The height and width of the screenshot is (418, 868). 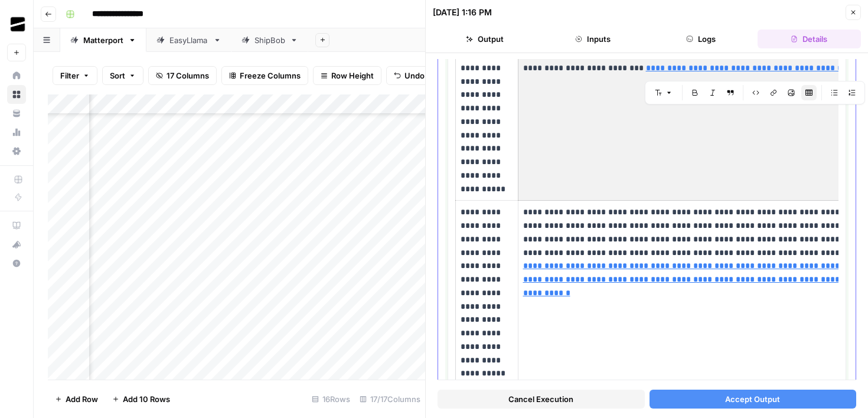 I want to click on span: 17 Columns, so click(x=188, y=75).